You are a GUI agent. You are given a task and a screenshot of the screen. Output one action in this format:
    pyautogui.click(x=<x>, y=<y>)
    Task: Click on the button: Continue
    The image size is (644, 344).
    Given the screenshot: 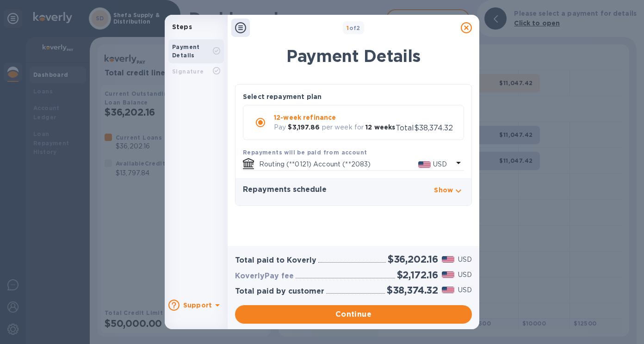 What is the action you would take?
    pyautogui.click(x=353, y=314)
    